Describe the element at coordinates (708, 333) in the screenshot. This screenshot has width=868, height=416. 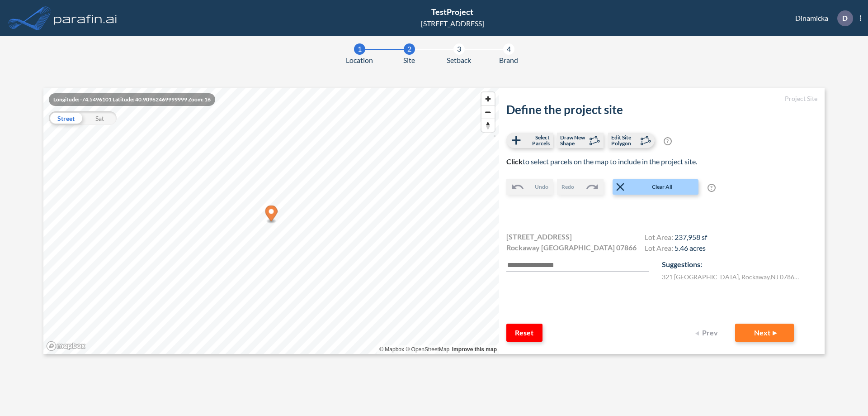
I see `button: Prev` at that location.